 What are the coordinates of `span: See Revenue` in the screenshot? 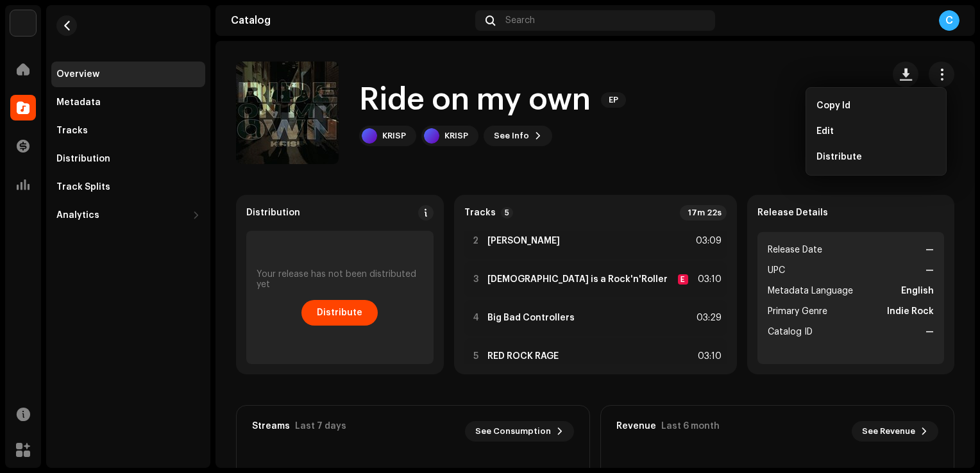 It's located at (888, 432).